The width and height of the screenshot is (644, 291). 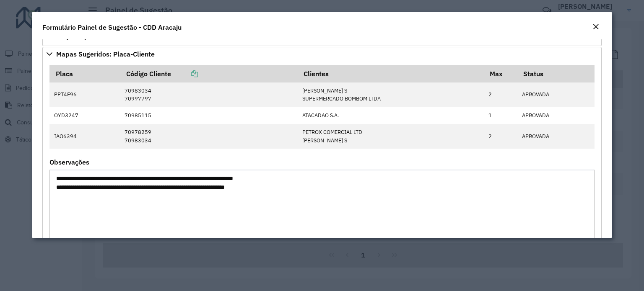 What do you see at coordinates (596, 27) in the screenshot?
I see `button: Close` at bounding box center [596, 27].